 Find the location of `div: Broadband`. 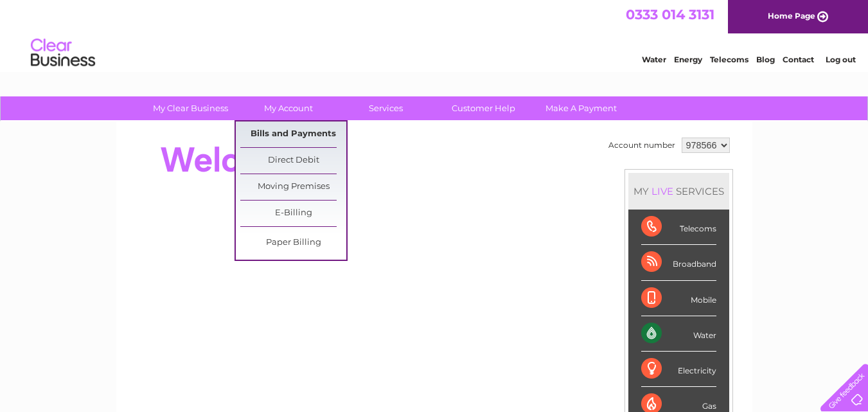

div: Broadband is located at coordinates (679, 263).